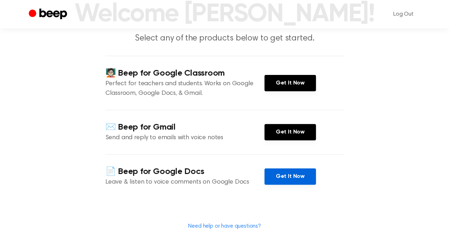  Describe the element at coordinates (185, 171) in the screenshot. I see `h4: 📄 Beep for Google Docs` at that location.